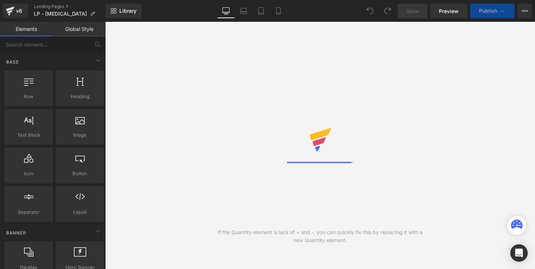 This screenshot has height=269, width=535. I want to click on button: Undo, so click(370, 11).